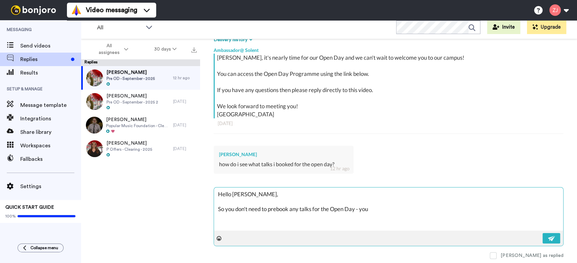  I want to click on img: 4748bff9-eff6-4444-b88f-453f81e681f3-thumb.jpg, so click(95, 78).